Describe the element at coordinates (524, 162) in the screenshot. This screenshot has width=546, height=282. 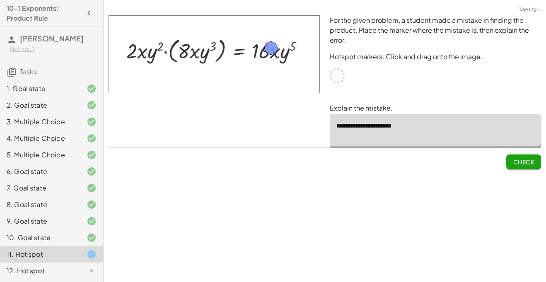
I see `span: Check` at that location.